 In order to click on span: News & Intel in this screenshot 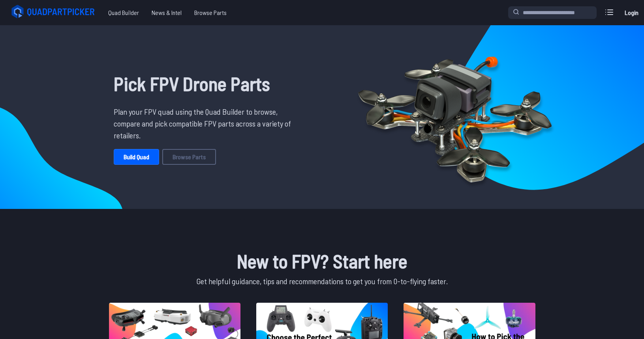, I will do `click(166, 13)`.